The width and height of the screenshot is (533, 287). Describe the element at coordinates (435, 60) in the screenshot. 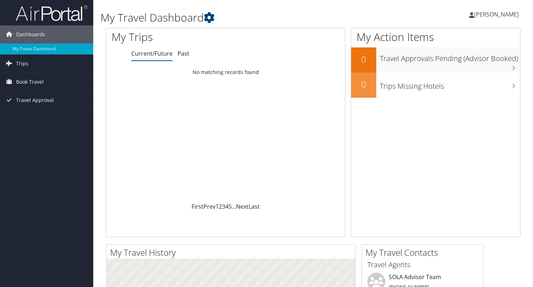

I see `a: 0Travel Approvals Pending (Advisor Booked)` at that location.